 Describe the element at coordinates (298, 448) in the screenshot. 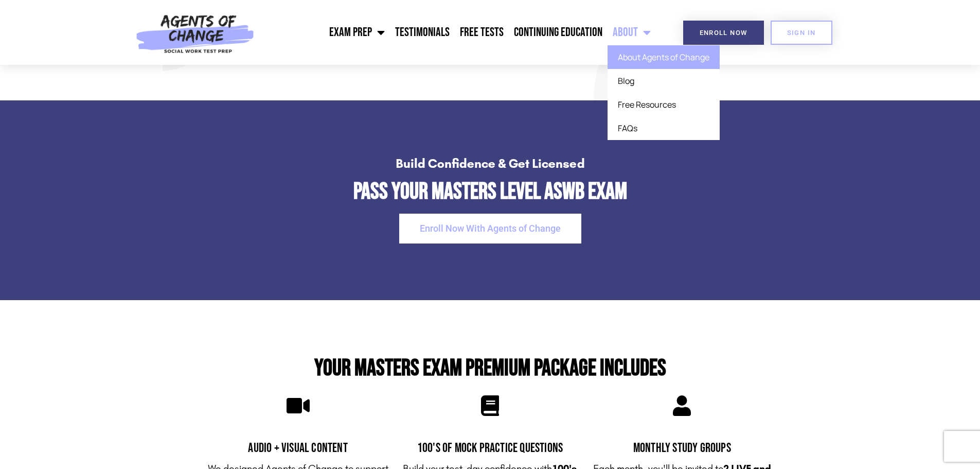

I see `span: Audio + Visual Content` at that location.